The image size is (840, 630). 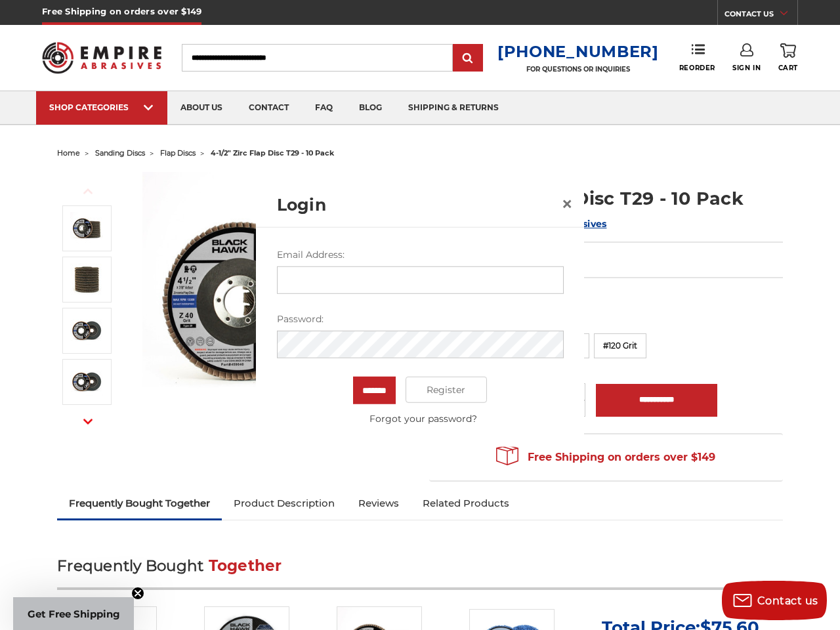 What do you see at coordinates (120, 153) in the screenshot?
I see `a: sanding discs` at bounding box center [120, 153].